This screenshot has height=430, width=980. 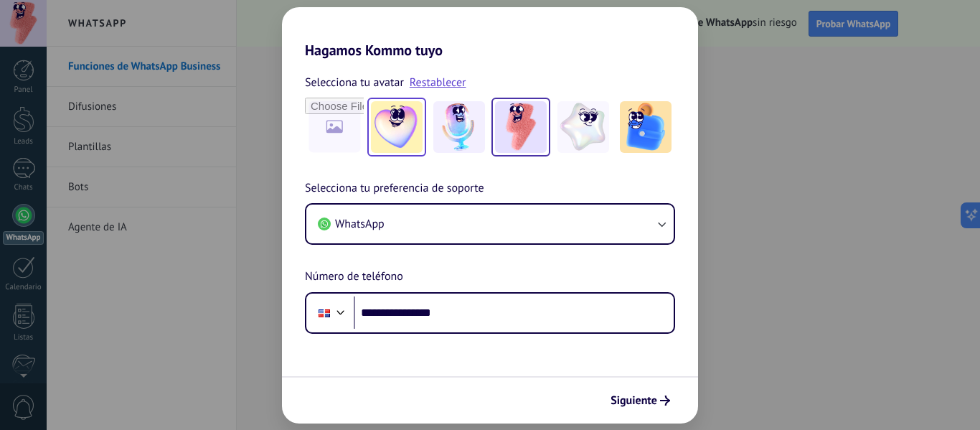 I want to click on img: -5.jpeg, so click(x=646, y=127).